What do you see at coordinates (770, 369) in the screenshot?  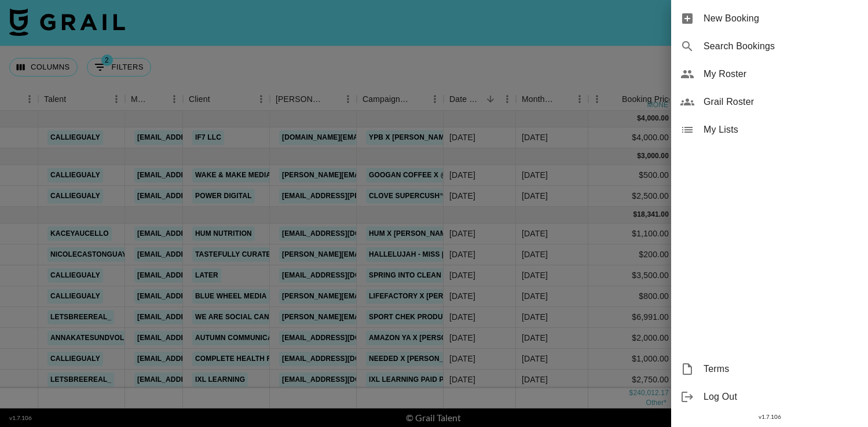 I see `div: Terms` at bounding box center [770, 369].